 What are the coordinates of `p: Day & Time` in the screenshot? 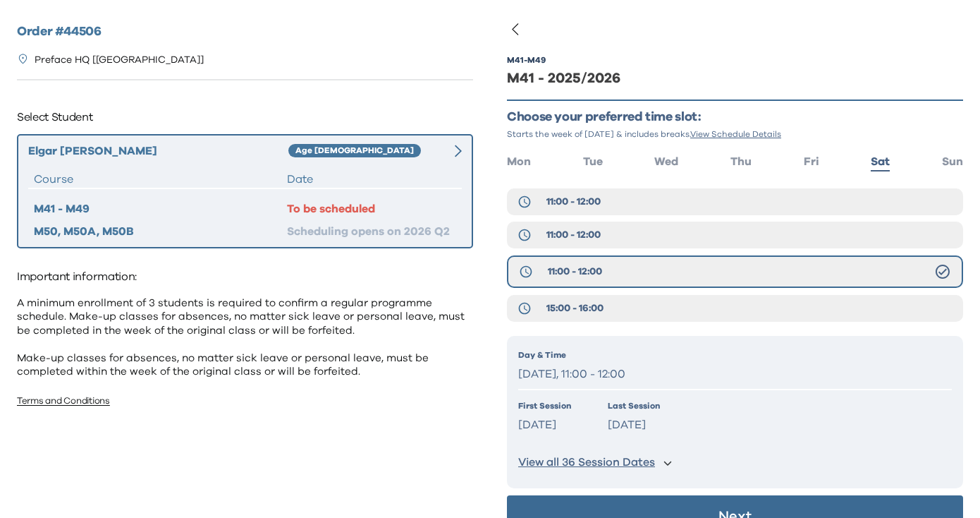 It's located at (735, 355).